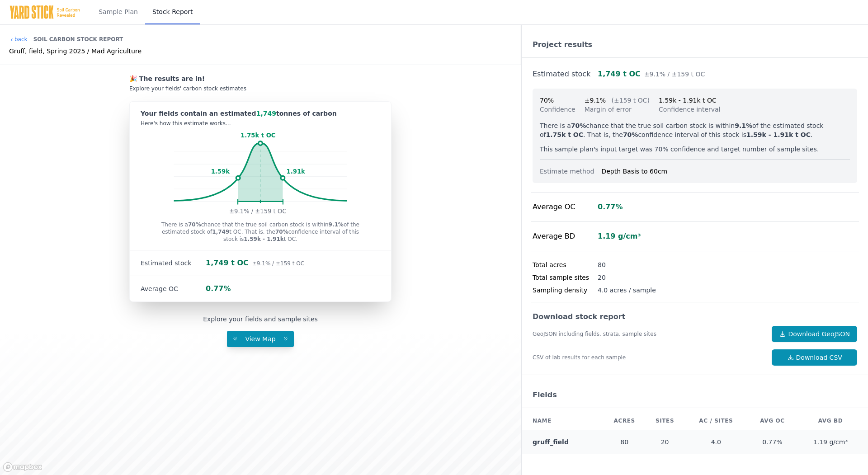  I want to click on div: 80, so click(602, 265).